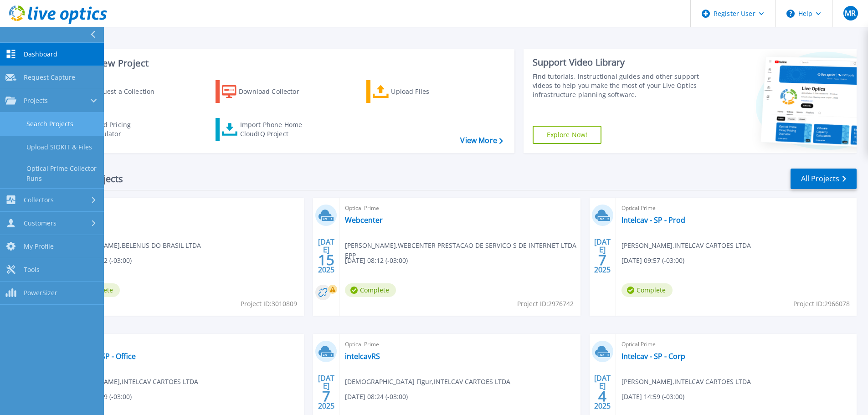  Describe the element at coordinates (363, 220) in the screenshot. I see `a: Webcenter` at that location.